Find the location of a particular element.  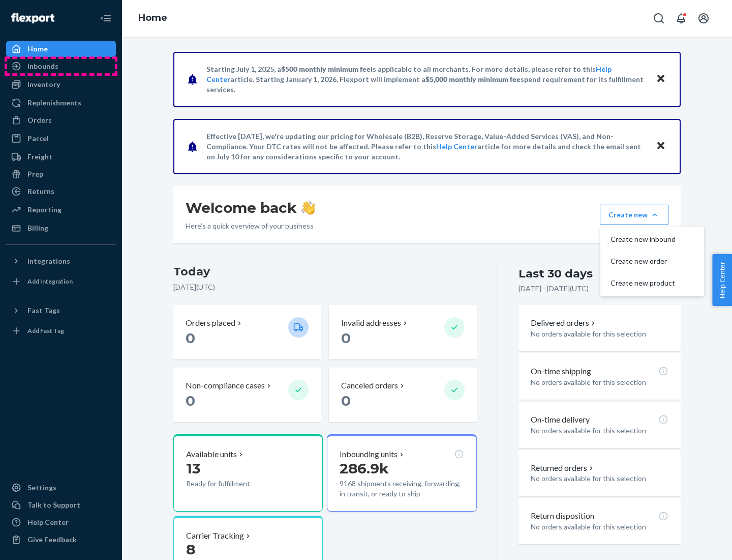

button: Create new inbound is located at coordinates (652, 239).